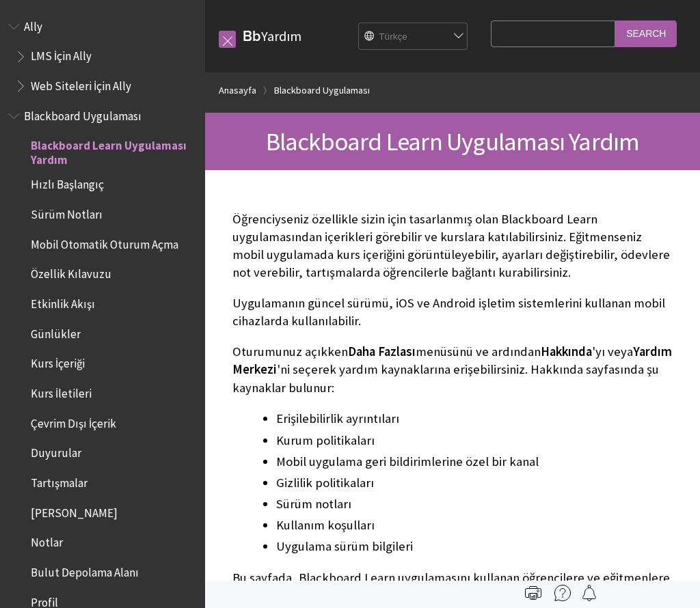 The image size is (700, 608). Describe the element at coordinates (475, 462) in the screenshot. I see `li: Mobil uygulama geri bildirimlerine özel bir kanal` at that location.